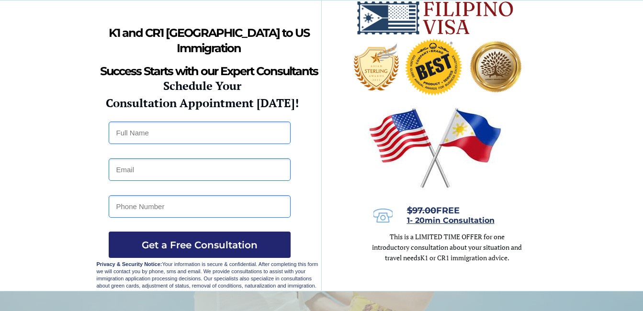  I want to click on strong: Schedule Your, so click(202, 86).